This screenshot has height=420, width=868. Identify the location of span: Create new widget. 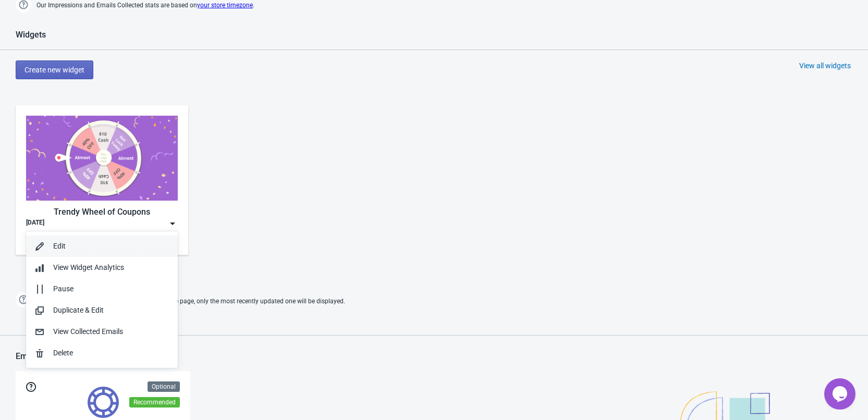
(54, 70).